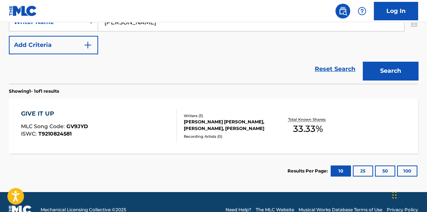 The image size is (427, 212). I want to click on a: Log In, so click(396, 11).